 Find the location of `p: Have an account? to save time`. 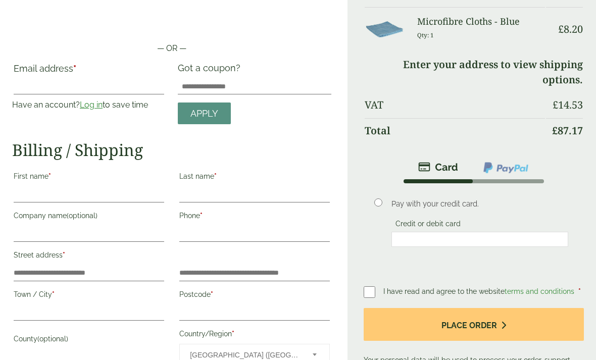

p: Have an account? to save time is located at coordinates (89, 105).